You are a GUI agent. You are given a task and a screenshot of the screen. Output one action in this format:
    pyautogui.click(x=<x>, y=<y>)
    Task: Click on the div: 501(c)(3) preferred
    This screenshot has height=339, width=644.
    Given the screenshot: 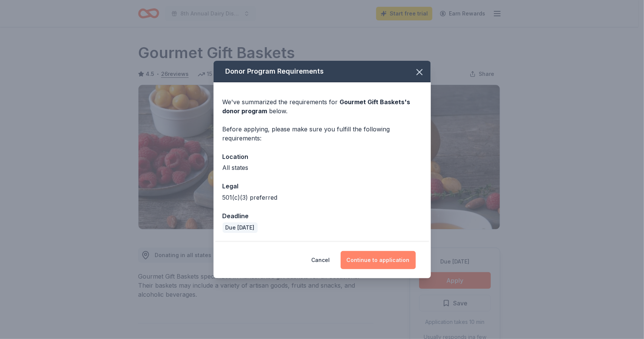 What is the action you would take?
    pyautogui.click(x=322, y=197)
    